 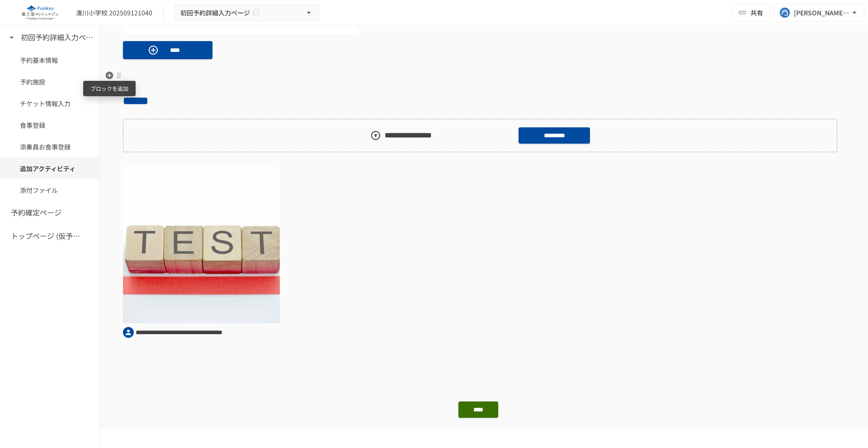 I want to click on span: 初回予約詳細入力ページ, so click(x=215, y=12).